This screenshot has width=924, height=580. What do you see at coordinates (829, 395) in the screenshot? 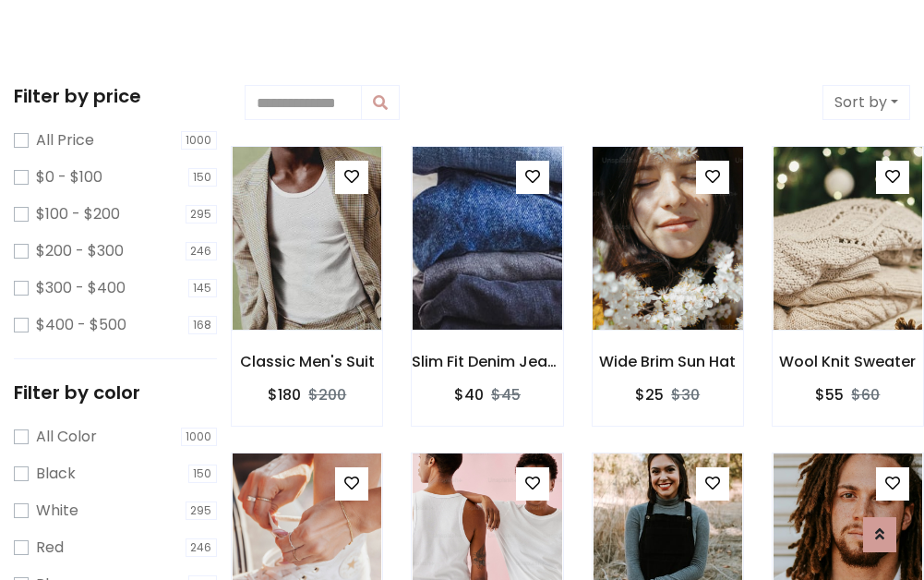
I see `h6: $55` at bounding box center [829, 395].